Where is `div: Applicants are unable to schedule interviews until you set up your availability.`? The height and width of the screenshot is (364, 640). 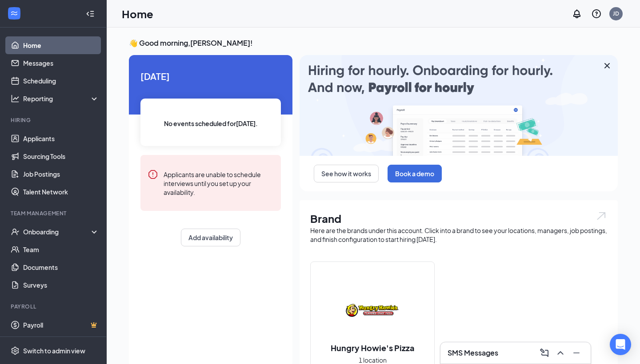 div: Applicants are unable to schedule interviews until you set up your availability. is located at coordinates (219, 183).